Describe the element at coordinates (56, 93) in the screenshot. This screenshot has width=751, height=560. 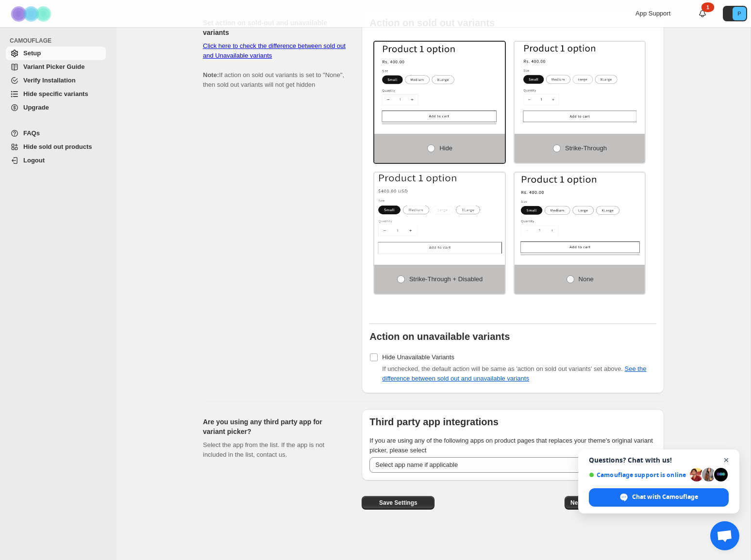
I see `span: Hide specific variants` at that location.